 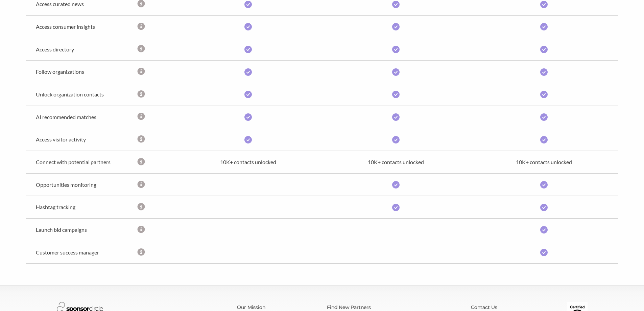 What do you see at coordinates (81, 184) in the screenshot?
I see `div: Opportunities monitoring` at bounding box center [81, 184].